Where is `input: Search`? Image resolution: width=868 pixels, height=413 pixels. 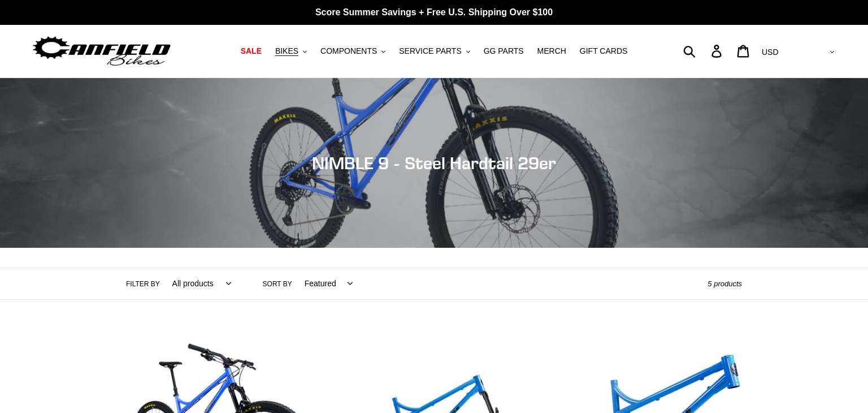 input: Search is located at coordinates (704, 51).